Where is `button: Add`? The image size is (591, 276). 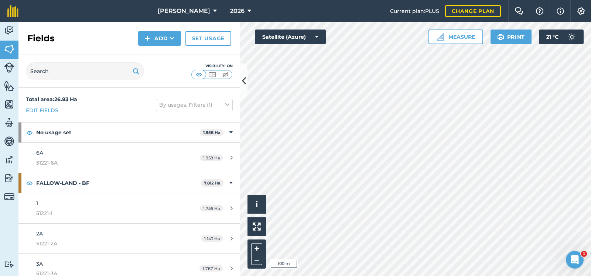
button: Add is located at coordinates (159, 38).